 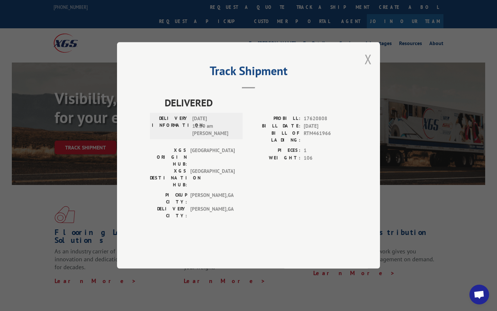 I want to click on label: XGS DESTINATION HUB:, so click(x=168, y=178).